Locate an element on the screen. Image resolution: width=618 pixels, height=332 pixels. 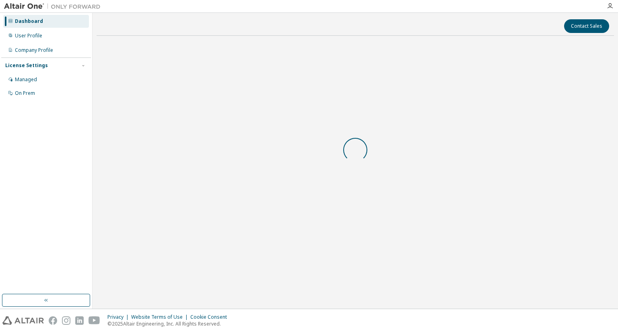
img: instagram.svg is located at coordinates (66, 321).